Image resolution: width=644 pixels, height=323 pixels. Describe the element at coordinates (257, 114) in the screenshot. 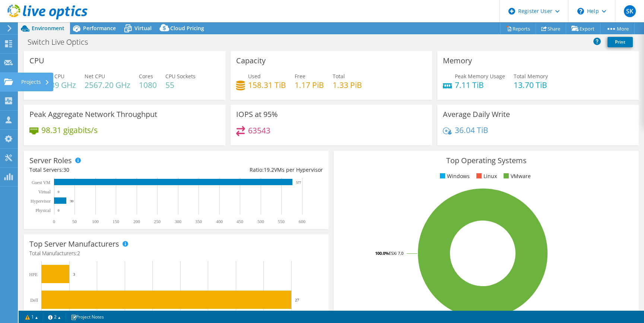

I see `h3: IOPS at 95%` at that location.